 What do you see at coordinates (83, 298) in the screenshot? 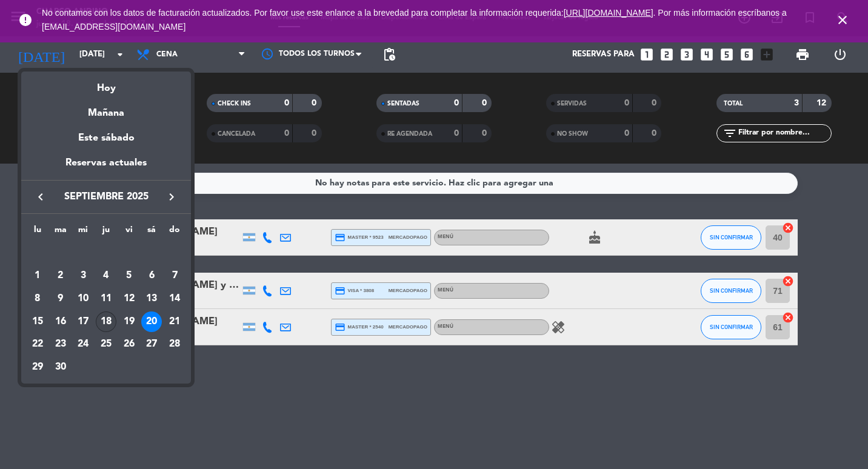
I see `div: 10` at bounding box center [83, 298].